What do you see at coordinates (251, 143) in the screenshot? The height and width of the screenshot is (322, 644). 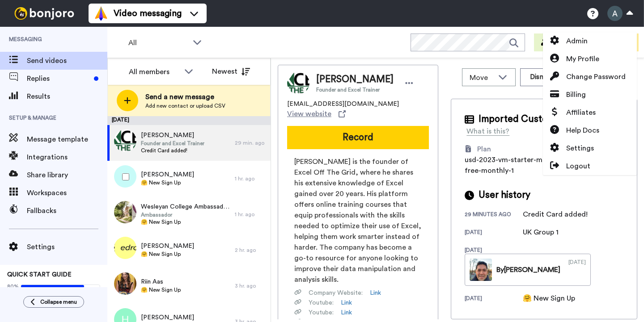 I see `div: 29 min. ago` at bounding box center [251, 143].